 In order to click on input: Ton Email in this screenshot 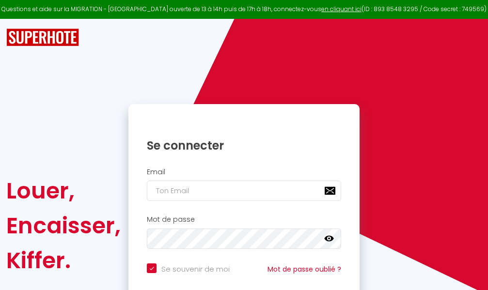, I will do `click(244, 191)`.